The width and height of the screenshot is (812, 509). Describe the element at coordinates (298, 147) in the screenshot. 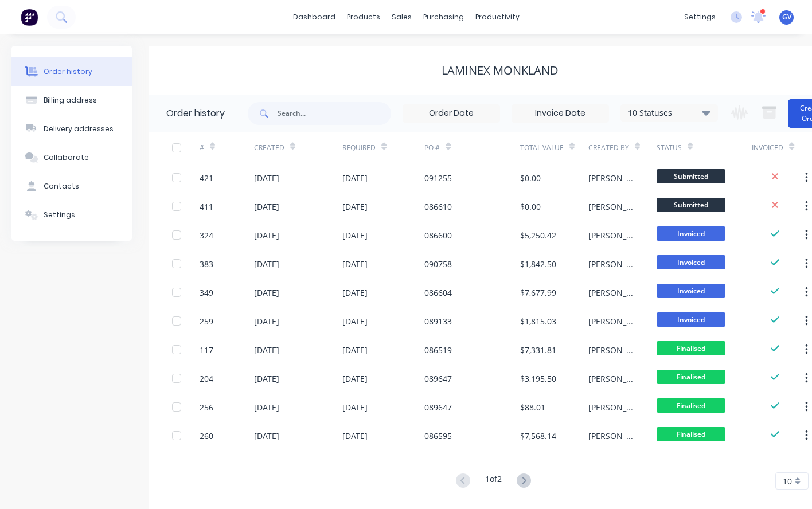

I see `div: Created` at that location.